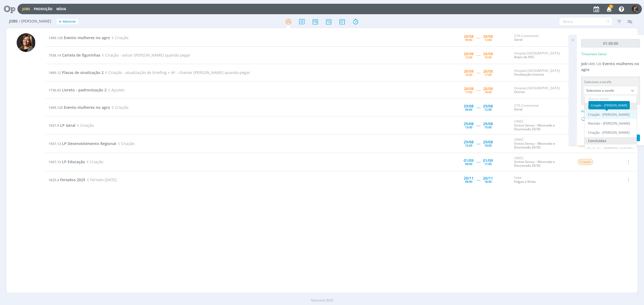 The image size is (644, 305). I want to click on div: 11:00, so click(488, 164).